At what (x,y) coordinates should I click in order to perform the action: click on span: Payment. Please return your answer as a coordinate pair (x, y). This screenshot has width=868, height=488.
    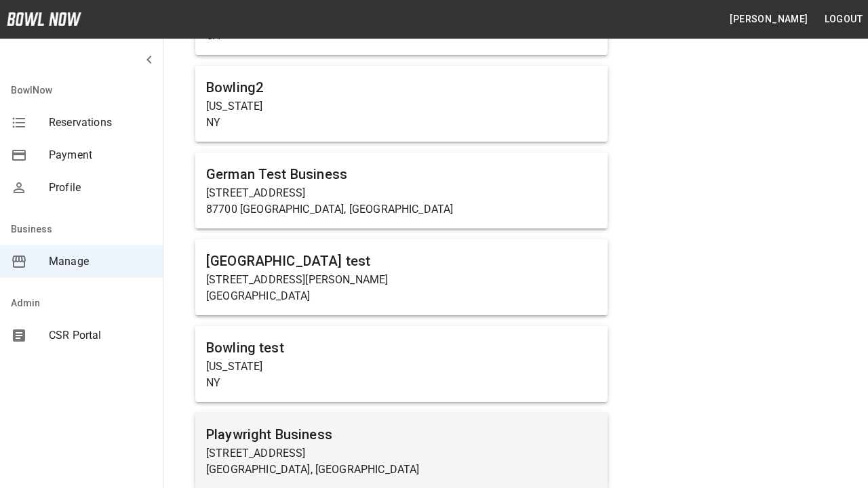
    Looking at the image, I should click on (100, 155).